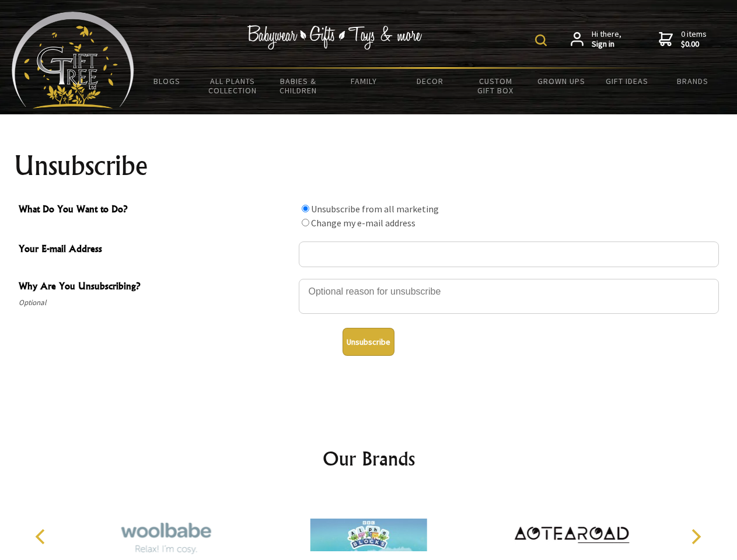 Image resolution: width=737 pixels, height=560 pixels. What do you see at coordinates (695, 537) in the screenshot?
I see `button: Next` at bounding box center [695, 537].